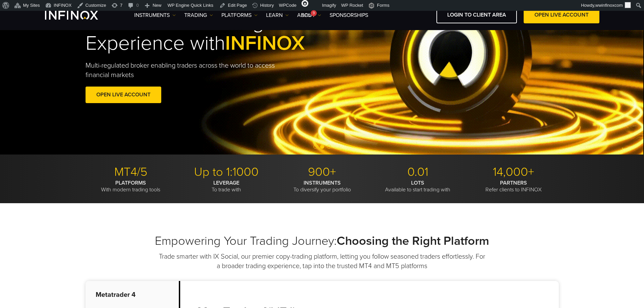 The height and width of the screenshot is (308, 644). I want to click on p: 900+, so click(322, 172).